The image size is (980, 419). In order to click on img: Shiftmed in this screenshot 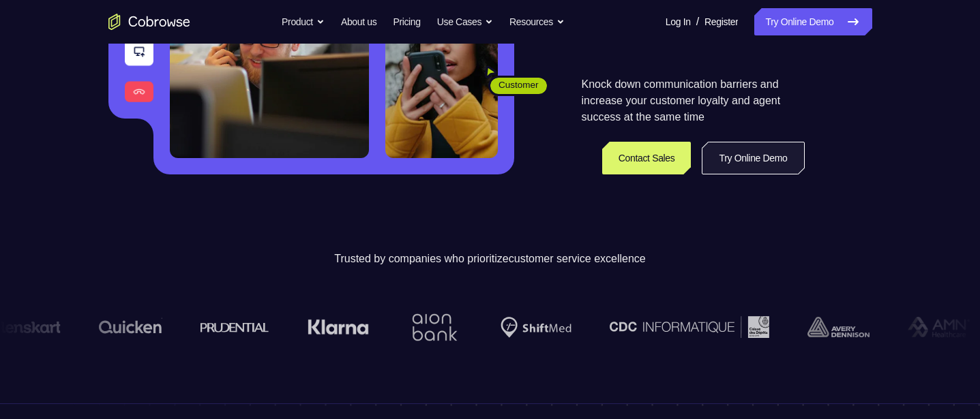, I will do `click(534, 327)`.